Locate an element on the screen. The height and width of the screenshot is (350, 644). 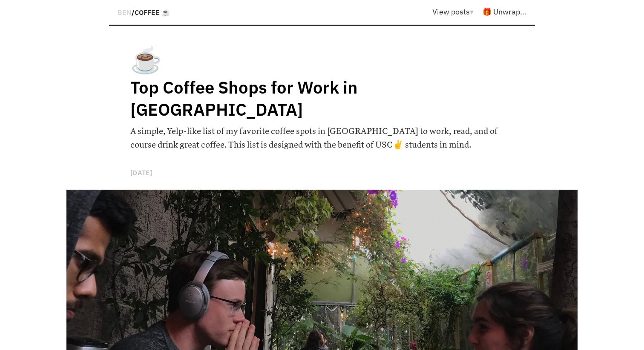
a: 🎁 Unwrap... is located at coordinates (504, 11).